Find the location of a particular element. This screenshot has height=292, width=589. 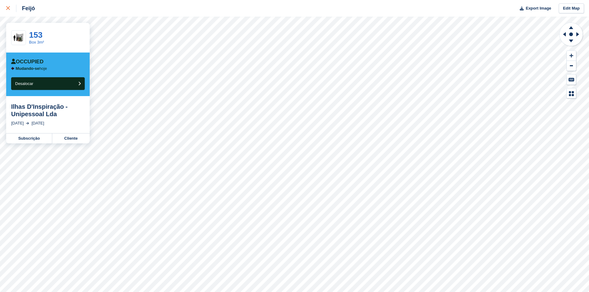

div: Ilhas D'Inspiração - Unipessoal Lda is located at coordinates (48, 110).